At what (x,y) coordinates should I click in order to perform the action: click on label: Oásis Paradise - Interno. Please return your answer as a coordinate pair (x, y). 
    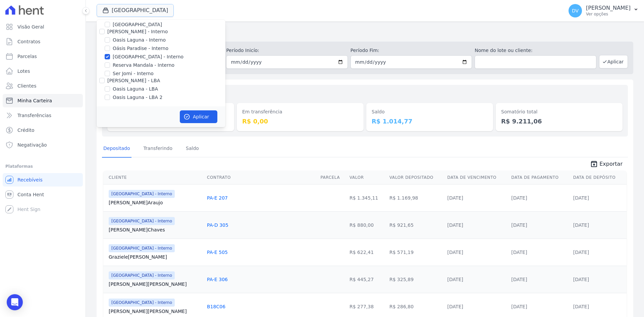
    Looking at the image, I should click on (141, 49).